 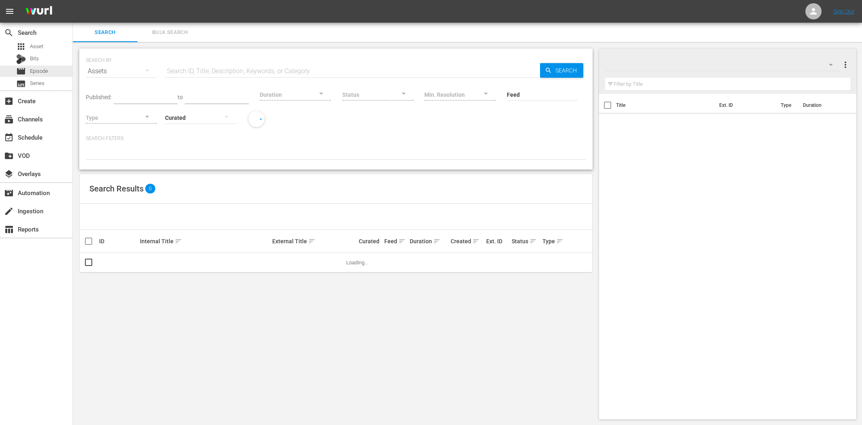 I want to click on div: Ext. ID, so click(x=498, y=241).